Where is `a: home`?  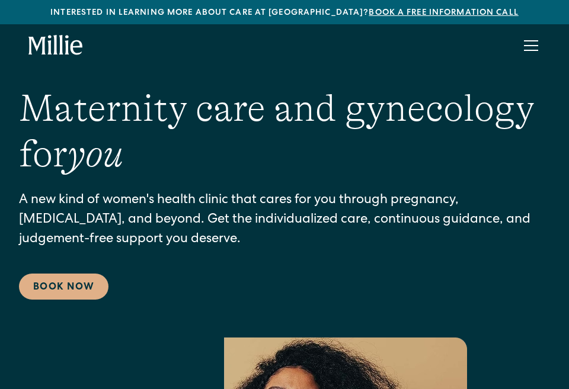 a: home is located at coordinates (56, 46).